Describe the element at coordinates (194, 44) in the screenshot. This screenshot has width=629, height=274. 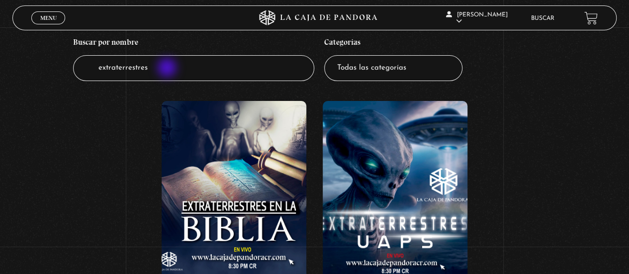
I see `h4: Buscar por nombre` at that location.